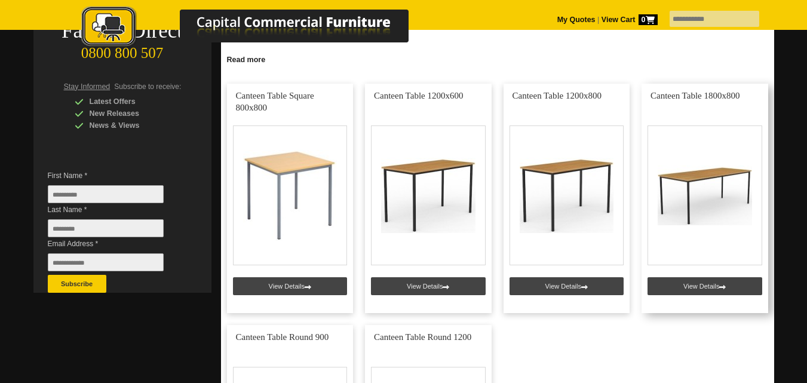  What do you see at coordinates (106, 228) in the screenshot?
I see `input: Last Name *` at bounding box center [106, 228].